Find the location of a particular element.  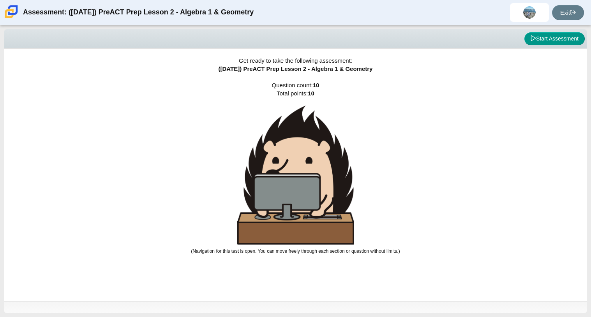

small: (Navigation for this test is open. You can move freely through each section or question without l... is located at coordinates (295, 251).